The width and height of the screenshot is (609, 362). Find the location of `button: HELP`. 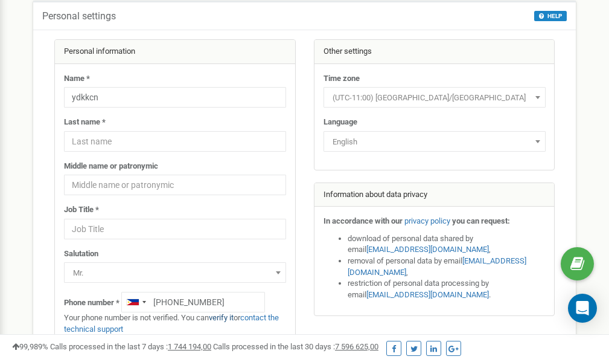

button: HELP is located at coordinates (550, 16).